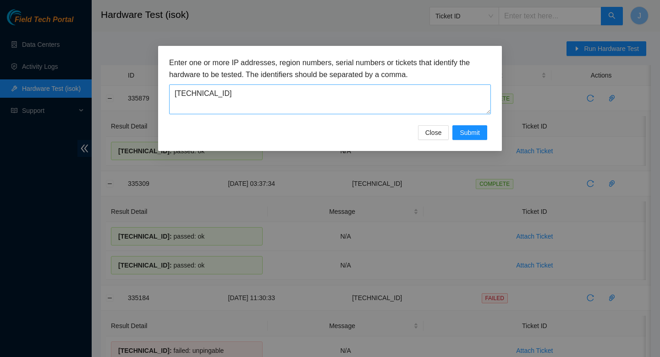 The width and height of the screenshot is (660, 357). What do you see at coordinates (434, 132) in the screenshot?
I see `span: Close` at bounding box center [434, 132].